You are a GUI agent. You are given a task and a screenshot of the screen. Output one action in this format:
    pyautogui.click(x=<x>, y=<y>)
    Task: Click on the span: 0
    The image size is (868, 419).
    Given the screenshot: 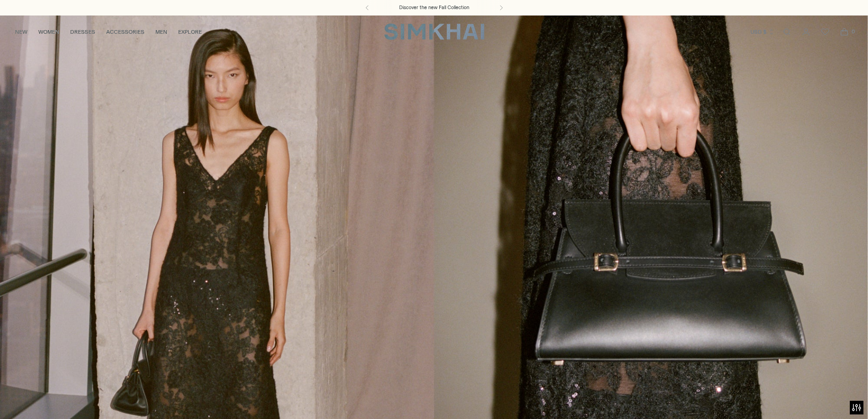 What is the action you would take?
    pyautogui.click(x=853, y=31)
    